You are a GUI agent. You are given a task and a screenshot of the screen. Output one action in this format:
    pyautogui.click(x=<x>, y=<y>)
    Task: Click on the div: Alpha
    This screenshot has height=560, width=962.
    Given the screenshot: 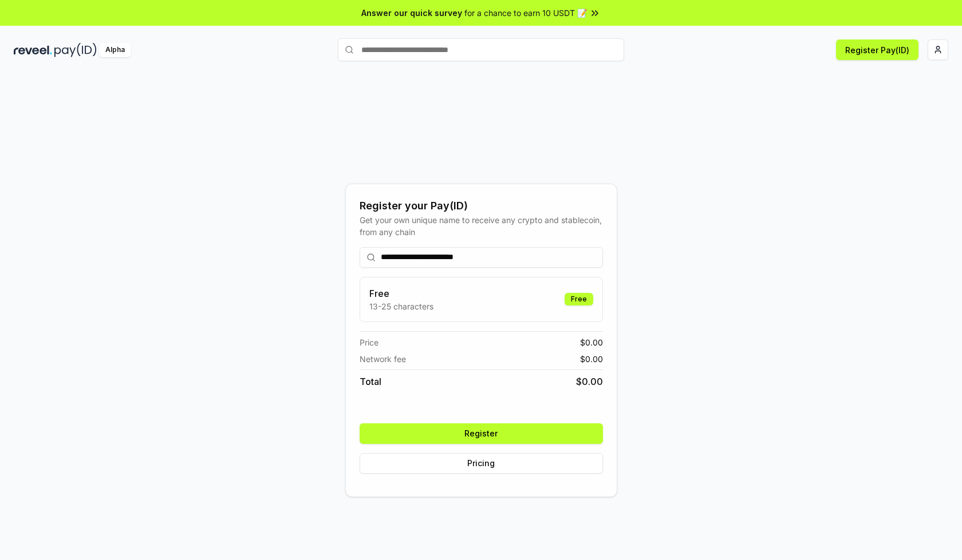 What is the action you would take?
    pyautogui.click(x=115, y=50)
    